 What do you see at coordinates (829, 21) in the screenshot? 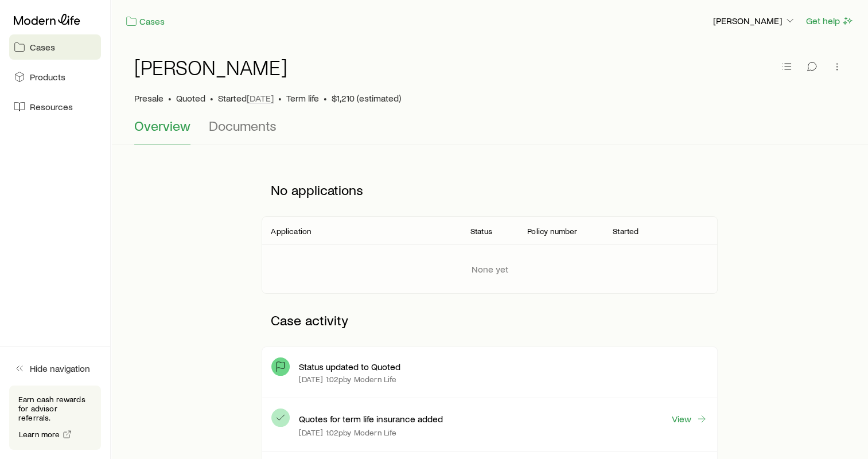
I see `button: Get help` at bounding box center [829, 21].